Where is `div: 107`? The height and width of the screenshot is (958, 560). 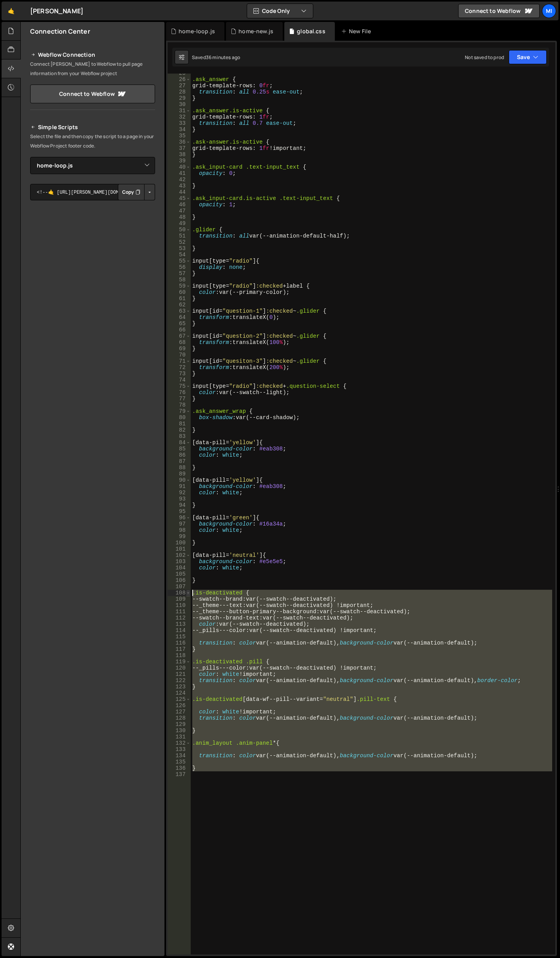 div: 107 is located at coordinates (179, 587).